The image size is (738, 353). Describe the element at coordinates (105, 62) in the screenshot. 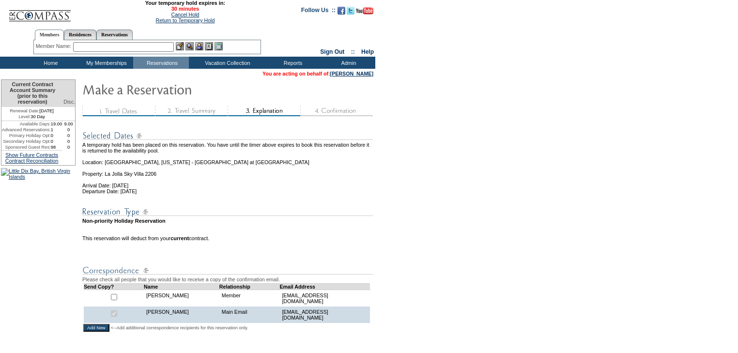

I see `td: My Memberships` at that location.